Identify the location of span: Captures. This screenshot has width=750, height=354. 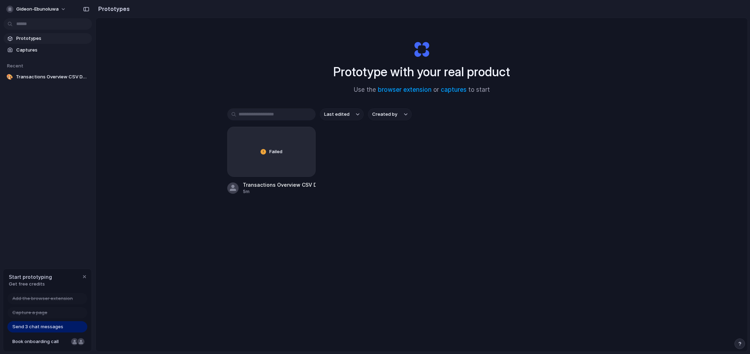
(53, 50).